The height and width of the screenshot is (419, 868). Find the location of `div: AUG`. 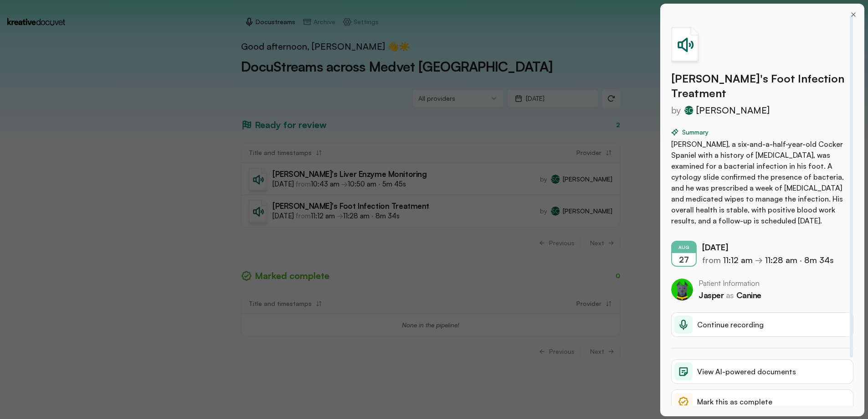

div: AUG is located at coordinates (684, 247).